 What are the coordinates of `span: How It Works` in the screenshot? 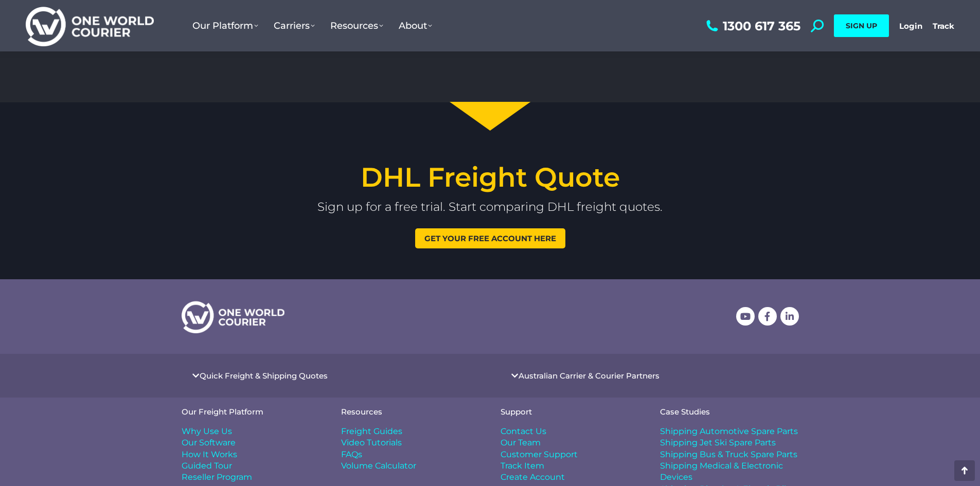 It's located at (209, 455).